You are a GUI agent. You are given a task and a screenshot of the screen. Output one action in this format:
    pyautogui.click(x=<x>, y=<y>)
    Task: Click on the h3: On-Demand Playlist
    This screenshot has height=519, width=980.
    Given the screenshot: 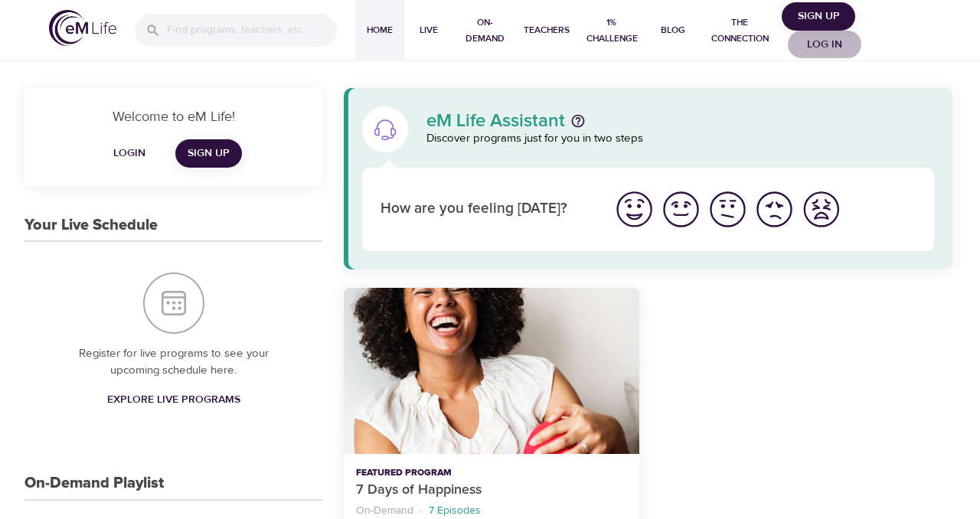 What is the action you would take?
    pyautogui.click(x=94, y=483)
    